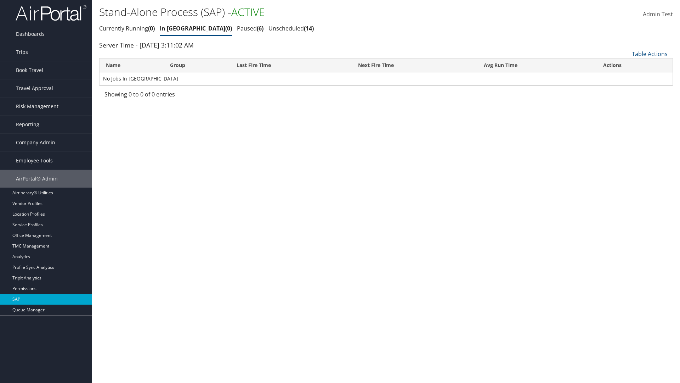 This screenshot has height=383, width=680. I want to click on span: 6, so click(260, 28).